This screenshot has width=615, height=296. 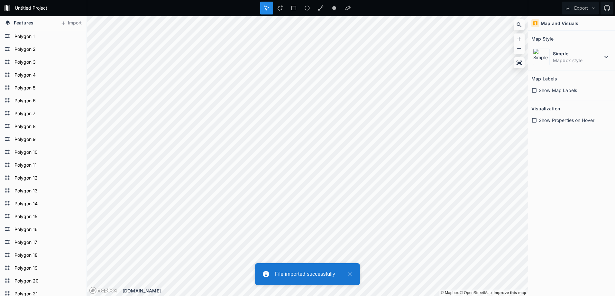 I want to click on a: Mapbox logo, so click(x=103, y=290).